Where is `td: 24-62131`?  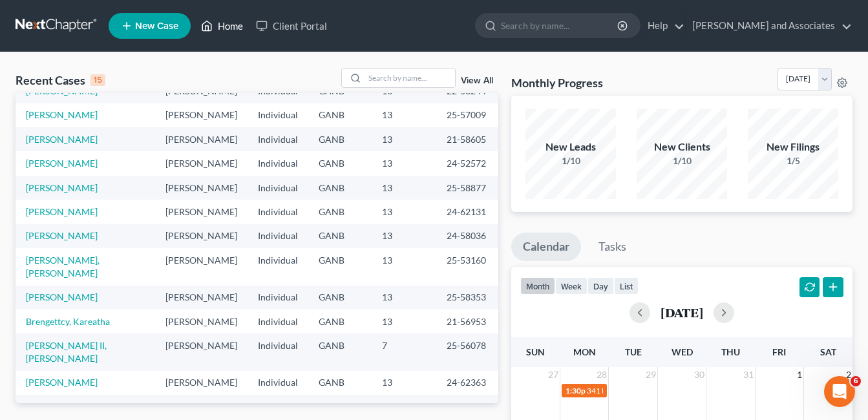
td: 24-62131 is located at coordinates (467, 212).